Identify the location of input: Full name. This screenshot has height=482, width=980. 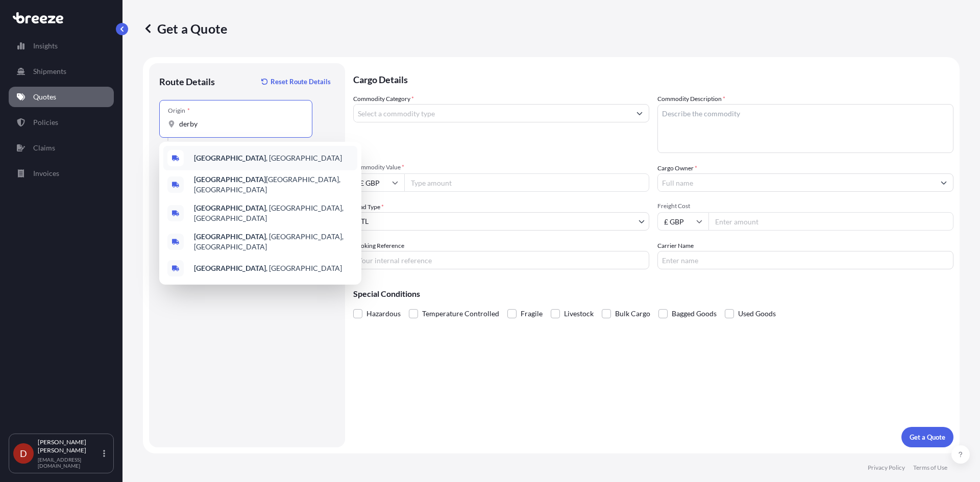
(796, 182).